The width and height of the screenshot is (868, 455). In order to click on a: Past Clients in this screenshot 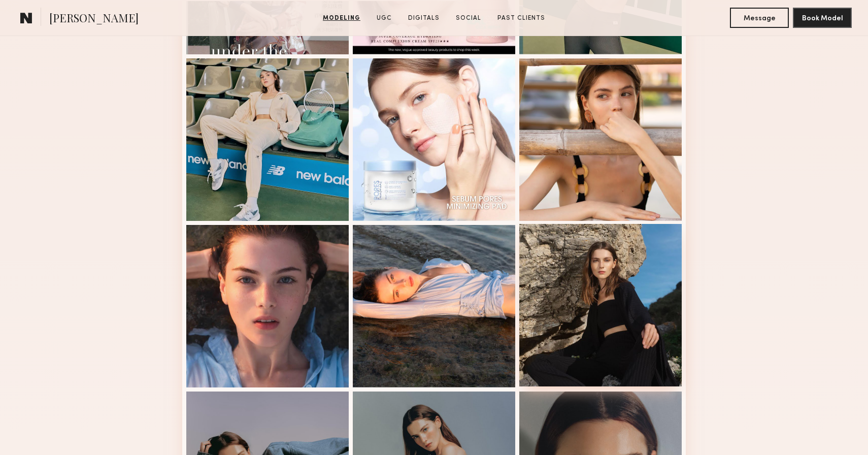, I will do `click(521, 19)`.